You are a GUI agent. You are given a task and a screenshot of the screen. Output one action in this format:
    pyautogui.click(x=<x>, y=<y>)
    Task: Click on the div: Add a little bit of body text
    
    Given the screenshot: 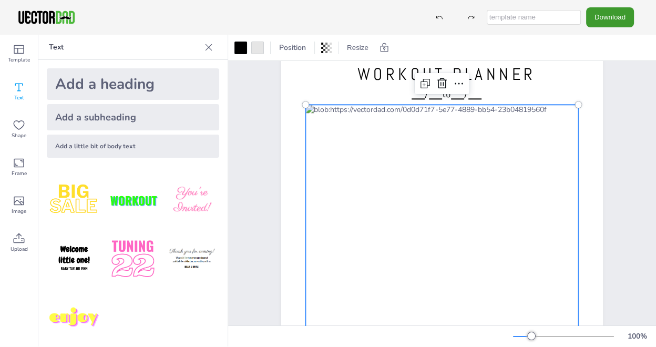 What is the action you would take?
    pyautogui.click(x=133, y=146)
    